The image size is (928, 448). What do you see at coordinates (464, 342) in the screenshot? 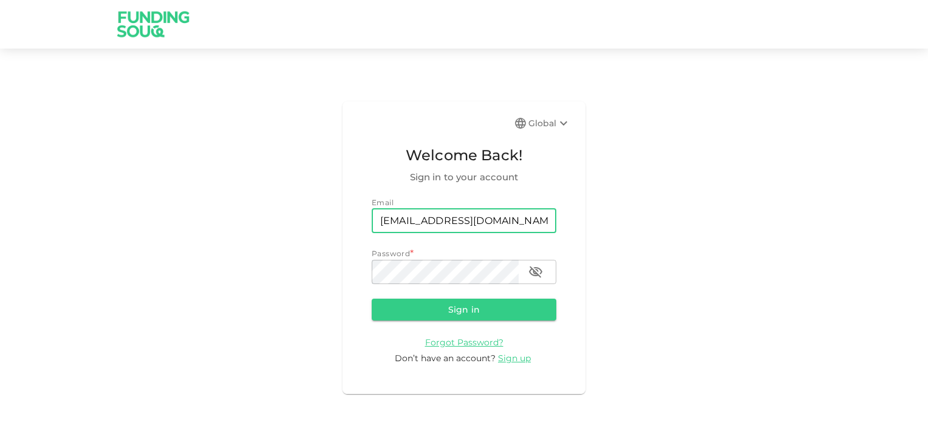
I see `span: Forgot Password?` at bounding box center [464, 342].